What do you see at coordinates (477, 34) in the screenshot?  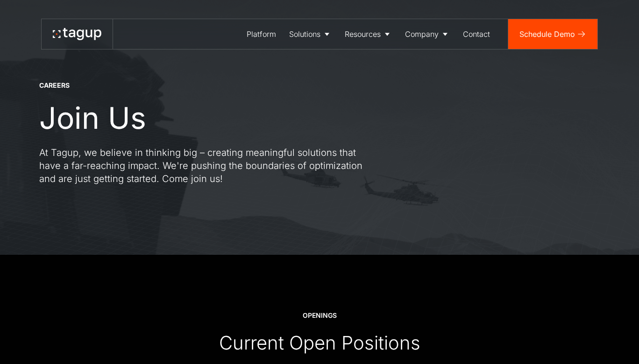 I see `div: Contact` at bounding box center [477, 34].